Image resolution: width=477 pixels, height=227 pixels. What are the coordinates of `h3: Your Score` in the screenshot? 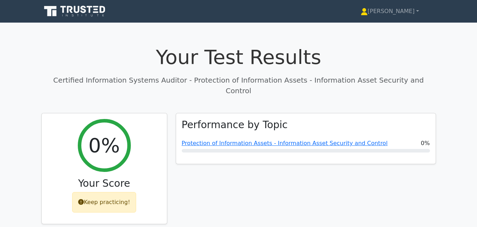 It's located at (104, 184).